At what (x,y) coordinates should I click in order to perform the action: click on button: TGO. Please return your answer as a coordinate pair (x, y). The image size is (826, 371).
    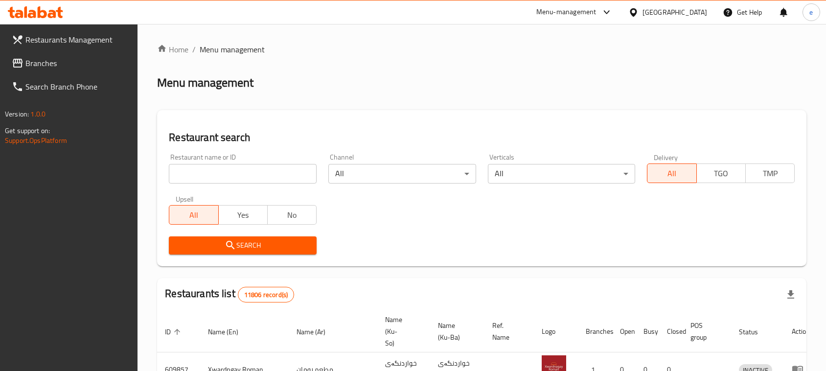
    Looking at the image, I should click on (721, 173).